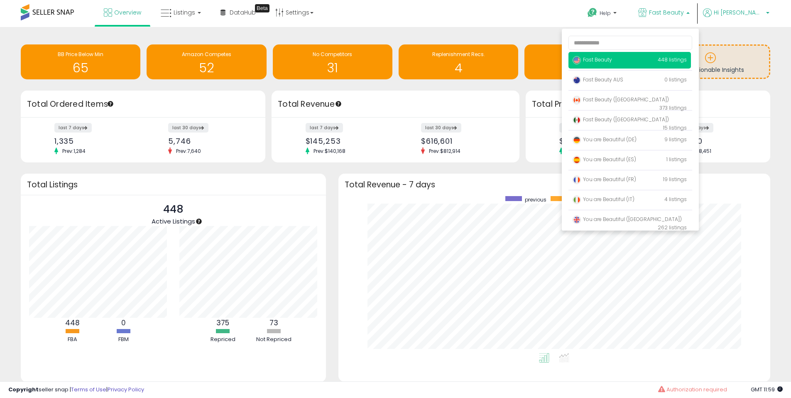  What do you see at coordinates (173, 184) in the screenshot?
I see `h3: Total Listings` at bounding box center [173, 184].